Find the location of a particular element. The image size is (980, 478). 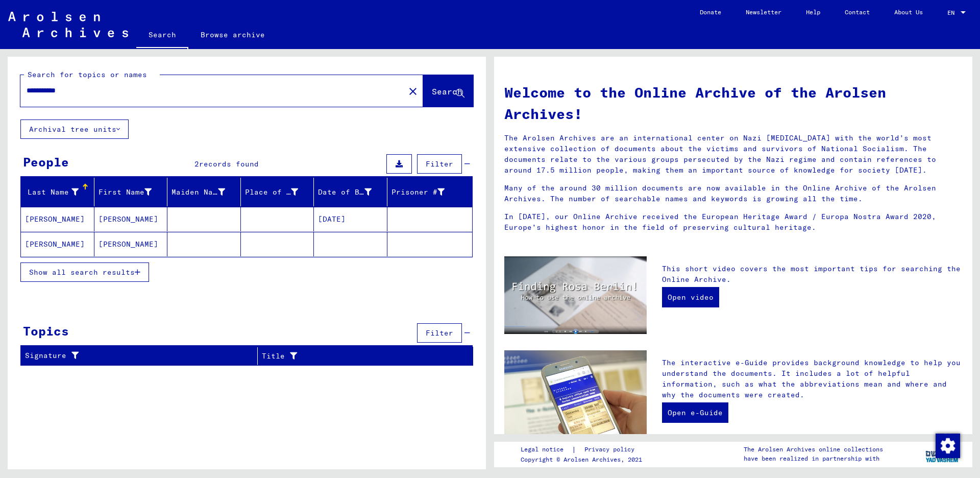

mat-label: Search for topics or names is located at coordinates (87, 74).